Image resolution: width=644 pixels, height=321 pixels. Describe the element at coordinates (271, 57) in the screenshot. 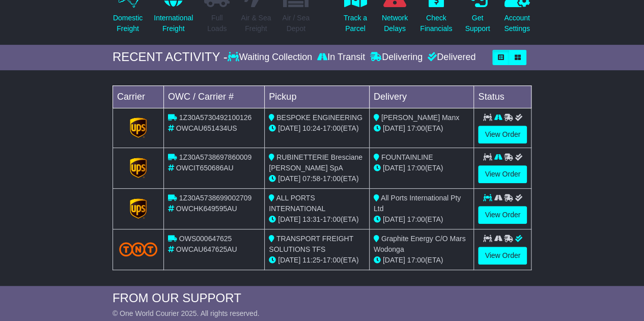

I see `div: Waiting Collection` at that location.